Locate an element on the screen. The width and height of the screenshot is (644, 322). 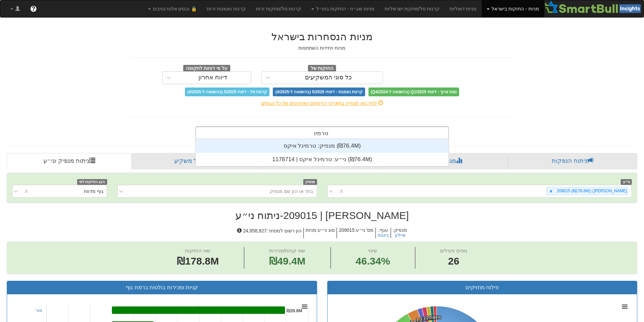
span: קרנות סל - דיווחי 5/2025 (בהשוואה ל-4/2025) is located at coordinates (227, 92).